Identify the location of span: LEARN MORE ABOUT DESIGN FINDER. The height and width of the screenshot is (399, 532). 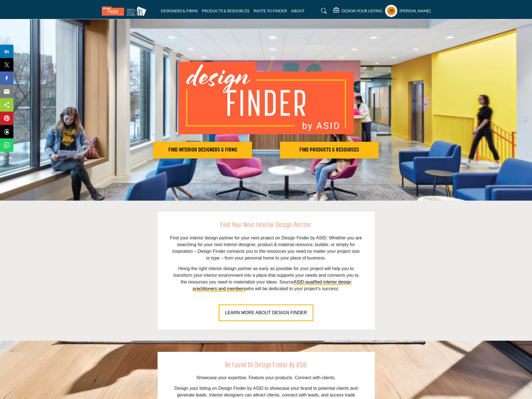
(266, 312).